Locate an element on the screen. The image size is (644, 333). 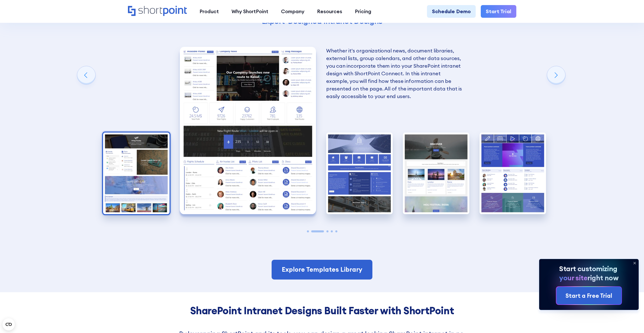
a: Explore Templates Library is located at coordinates (322, 270).